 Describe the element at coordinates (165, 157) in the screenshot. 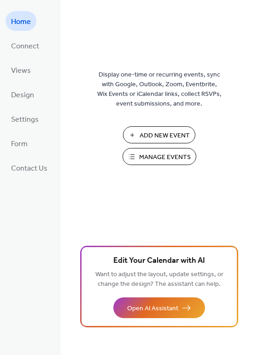

I see `span: Manage Events` at that location.